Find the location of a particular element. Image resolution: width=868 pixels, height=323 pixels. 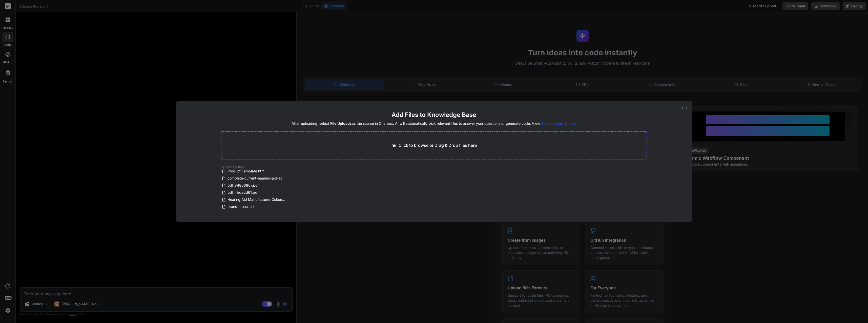

h4: After uploading, select as the source in Chatbox. AI will automatically pick relevant files to an... is located at coordinates (434, 123).